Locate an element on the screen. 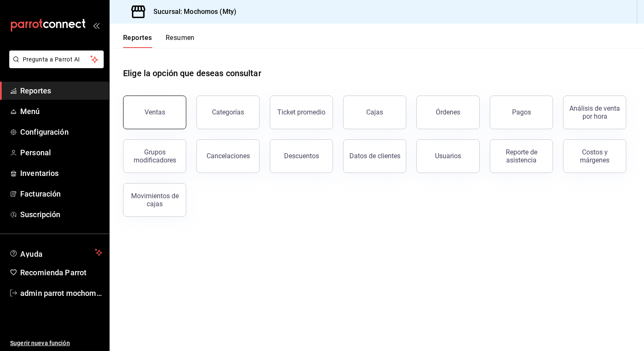 The image size is (644, 351). button: Grupos modificadores is located at coordinates (155, 157).